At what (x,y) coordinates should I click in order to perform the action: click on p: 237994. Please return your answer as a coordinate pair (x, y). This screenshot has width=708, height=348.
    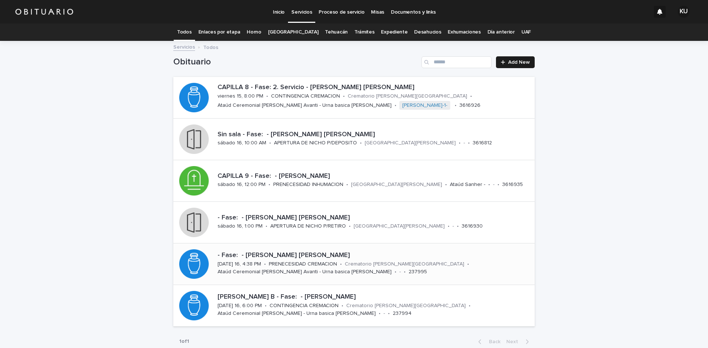
    Looking at the image, I should click on (402, 314).